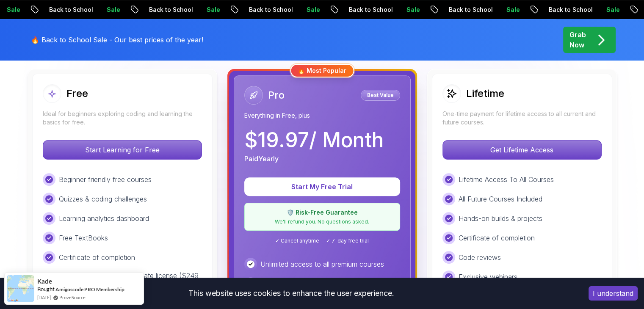 The image size is (644, 309). I want to click on button: Get Lifetime Access, so click(522, 150).